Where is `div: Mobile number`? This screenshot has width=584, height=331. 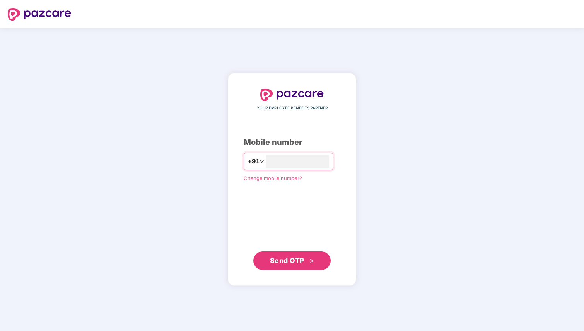
div: Mobile number is located at coordinates (292, 142).